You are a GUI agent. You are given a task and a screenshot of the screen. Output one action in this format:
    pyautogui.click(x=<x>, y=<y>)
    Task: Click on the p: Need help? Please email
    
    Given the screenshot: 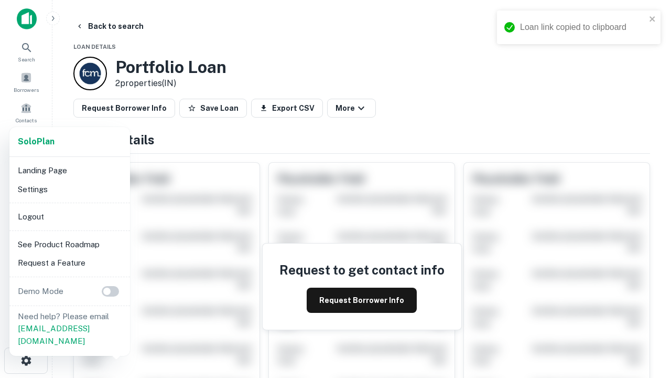 What is the action you would take?
    pyautogui.click(x=70, y=328)
    